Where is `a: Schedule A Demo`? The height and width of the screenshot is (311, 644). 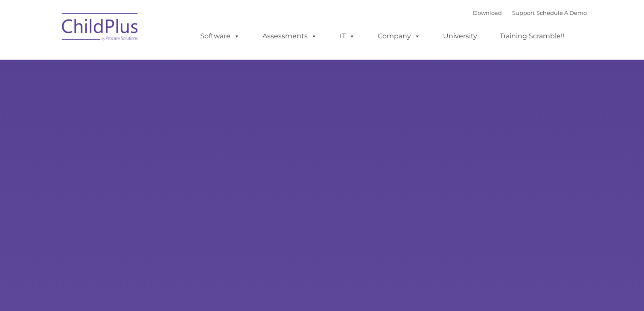 a: Schedule A Demo is located at coordinates (562, 13).